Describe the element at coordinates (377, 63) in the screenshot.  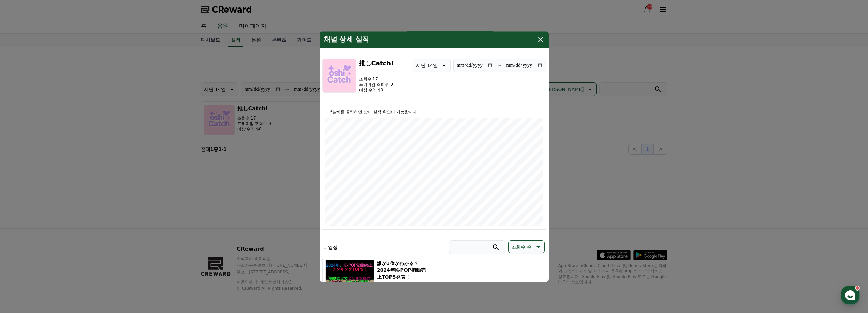
I see `h3: 推しCatch!` at that location.